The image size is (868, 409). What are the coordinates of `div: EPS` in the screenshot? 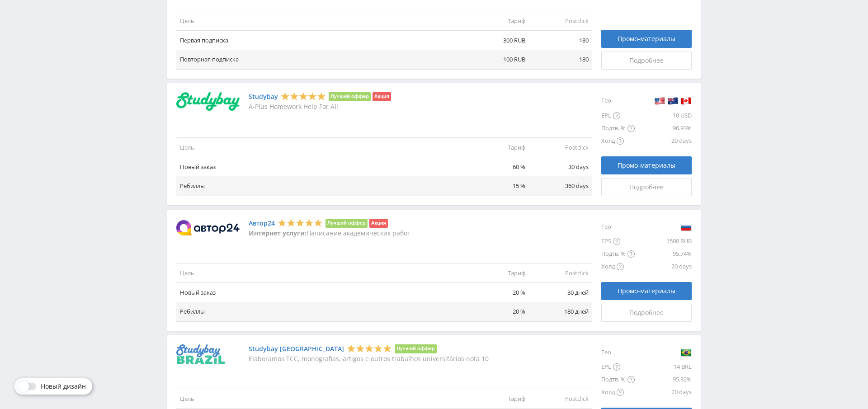 It's located at (618, 241).